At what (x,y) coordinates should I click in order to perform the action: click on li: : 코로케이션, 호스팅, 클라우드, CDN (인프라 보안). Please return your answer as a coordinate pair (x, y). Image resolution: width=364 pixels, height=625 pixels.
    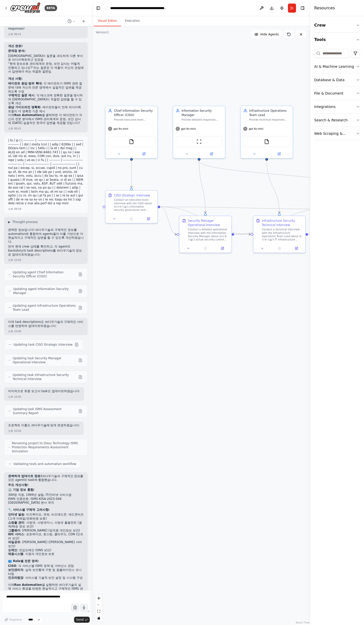
    Looking at the image, I should click on (46, 536).